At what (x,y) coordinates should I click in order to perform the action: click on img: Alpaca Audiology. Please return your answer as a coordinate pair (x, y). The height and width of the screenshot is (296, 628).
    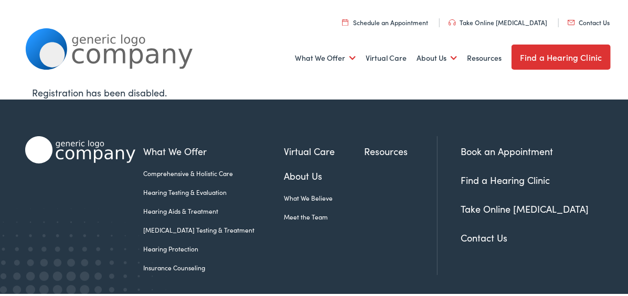
    Looking at the image, I should click on (80, 148).